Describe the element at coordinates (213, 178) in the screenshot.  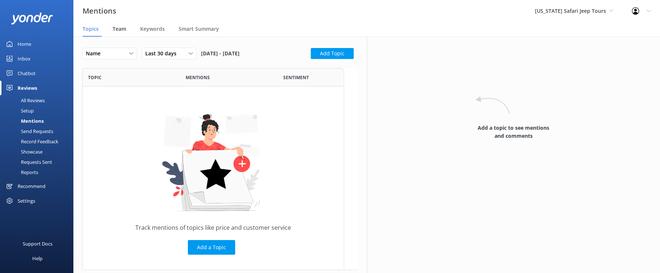
I see `div: grid` at that location.